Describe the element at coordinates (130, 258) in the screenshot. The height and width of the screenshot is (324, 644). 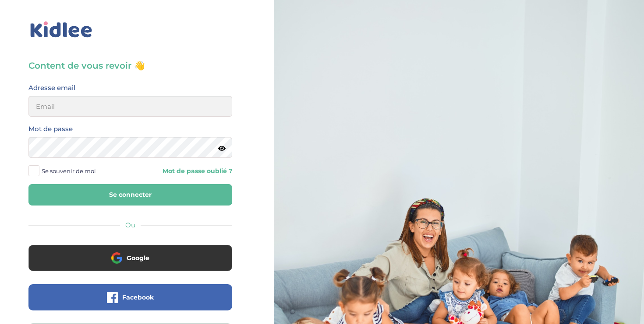
I see `button: Google` at that location.